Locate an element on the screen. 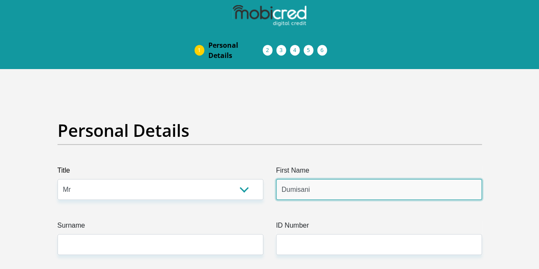 The height and width of the screenshot is (269, 539). h2: Personal Details is located at coordinates (270, 130).